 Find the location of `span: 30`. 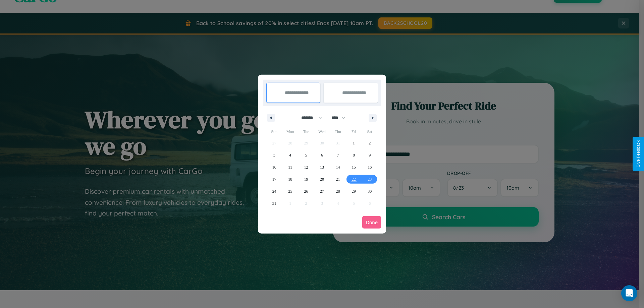

span: 30 is located at coordinates (370, 191).